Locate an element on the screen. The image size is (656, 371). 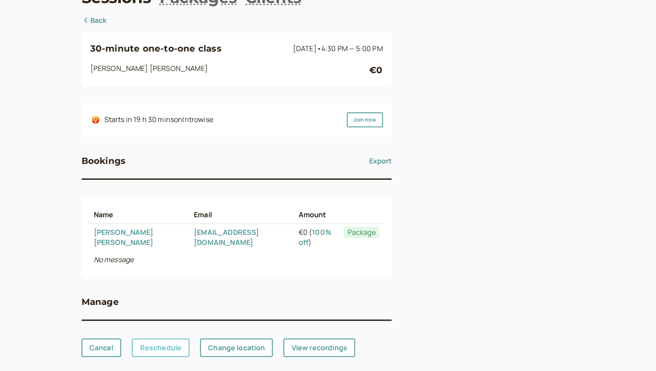
span: 4:30 PM — 5:00 PM is located at coordinates (352, 48).